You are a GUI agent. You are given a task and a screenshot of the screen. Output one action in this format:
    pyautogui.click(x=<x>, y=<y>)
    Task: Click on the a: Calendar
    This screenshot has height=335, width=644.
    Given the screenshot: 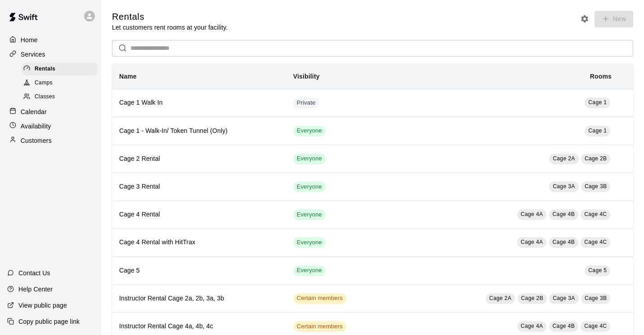 What is the action you would take?
    pyautogui.click(x=51, y=112)
    